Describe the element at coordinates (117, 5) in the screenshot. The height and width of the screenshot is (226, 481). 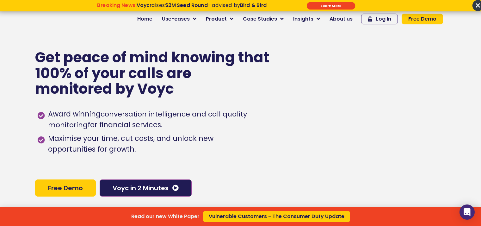
I see `strong: Breaking News:` at that location.